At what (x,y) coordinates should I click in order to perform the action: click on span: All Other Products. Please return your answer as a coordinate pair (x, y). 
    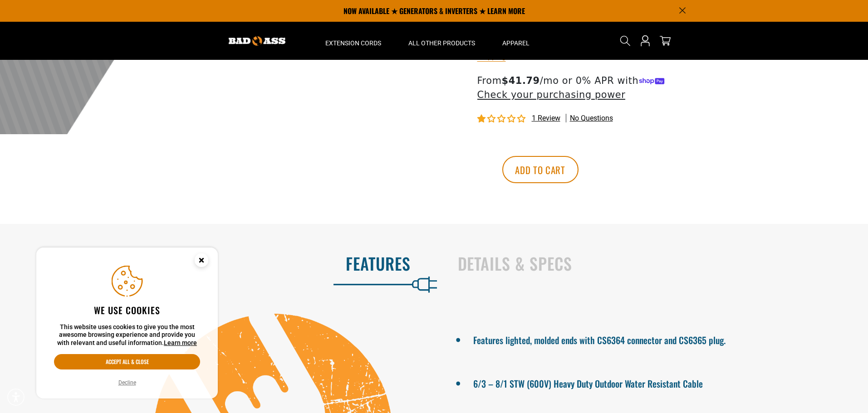
    Looking at the image, I should click on (442, 43).